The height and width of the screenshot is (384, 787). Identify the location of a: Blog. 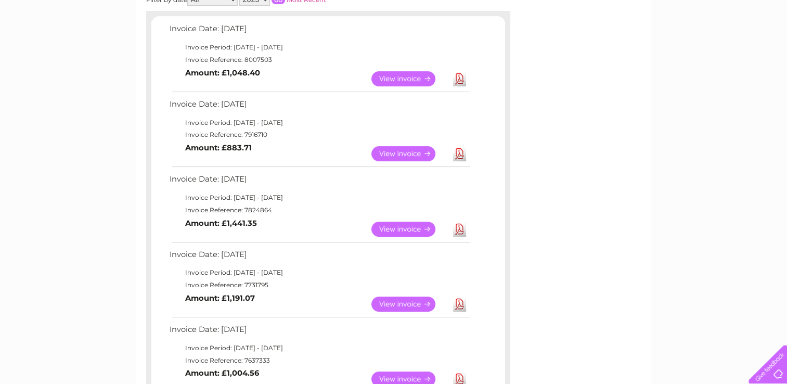
(704, 48).